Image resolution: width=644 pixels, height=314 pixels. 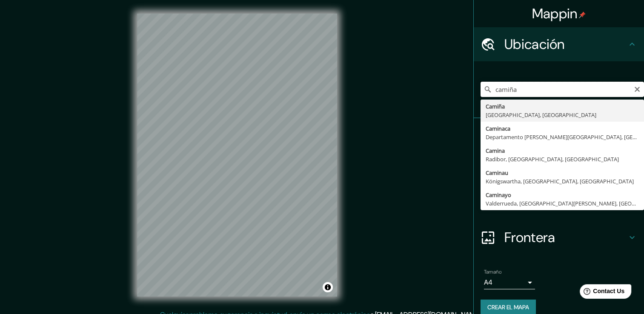 What do you see at coordinates (563, 151) in the screenshot?
I see `div: Camina` at bounding box center [563, 151].